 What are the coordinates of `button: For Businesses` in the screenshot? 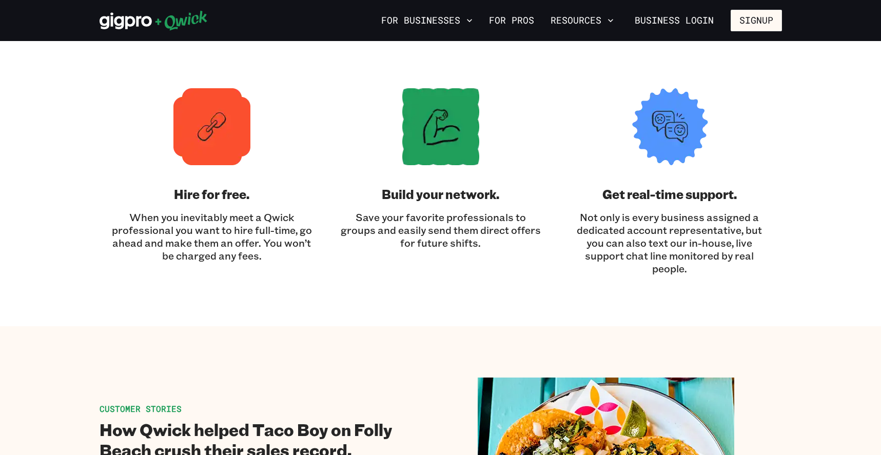 It's located at (427, 21).